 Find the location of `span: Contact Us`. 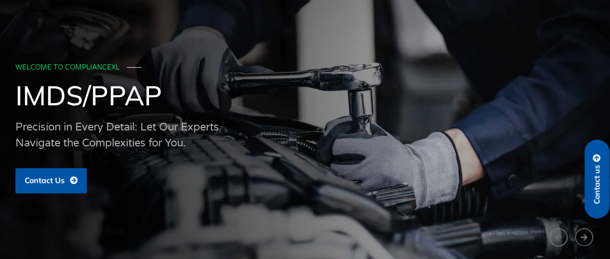

span: Contact Us is located at coordinates (44, 180).